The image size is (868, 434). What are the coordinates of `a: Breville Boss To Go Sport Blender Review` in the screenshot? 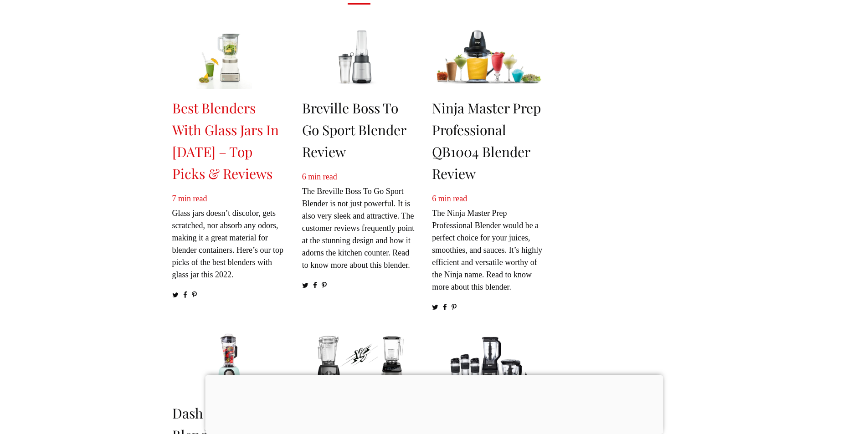 It's located at (354, 130).